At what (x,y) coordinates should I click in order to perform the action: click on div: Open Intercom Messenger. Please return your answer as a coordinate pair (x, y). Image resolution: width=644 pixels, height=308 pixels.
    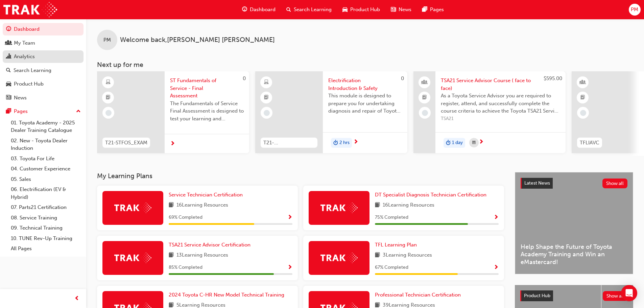
    Looking at the image, I should click on (629, 293).